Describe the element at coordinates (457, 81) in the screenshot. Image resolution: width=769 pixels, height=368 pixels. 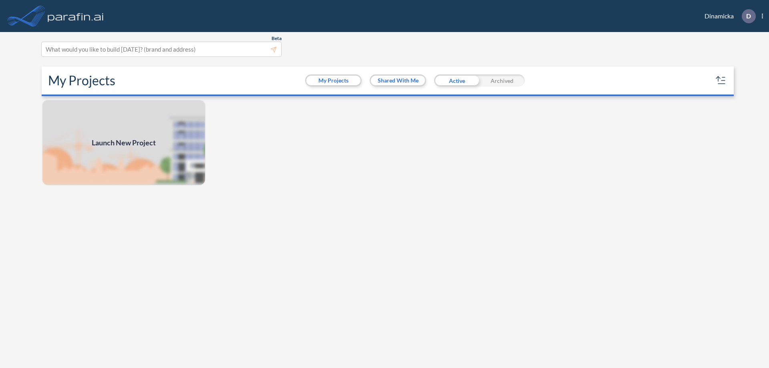
I see `div: Active` at that location.